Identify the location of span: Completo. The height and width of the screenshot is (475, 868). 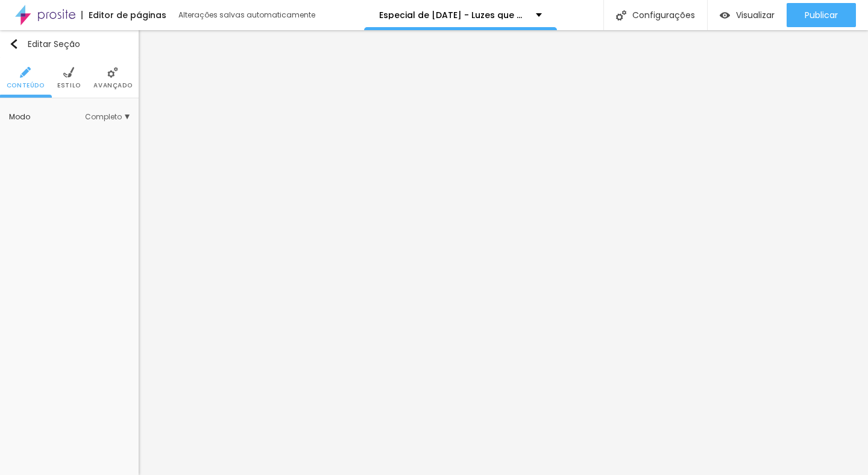
(107, 117).